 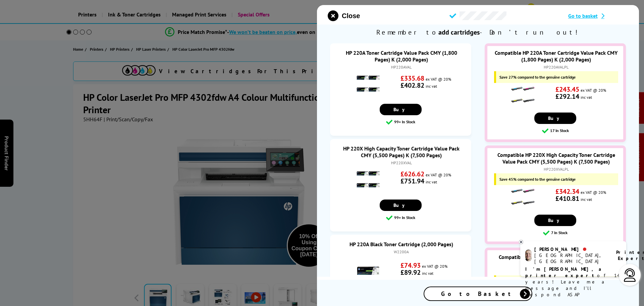 What do you see at coordinates (556, 168) in the screenshot?
I see `div: HP220XVALPL` at bounding box center [556, 168].